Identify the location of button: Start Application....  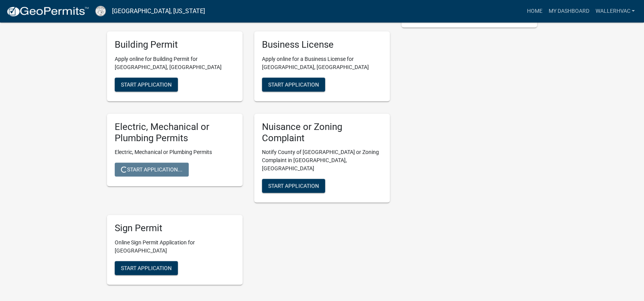
(152, 170).